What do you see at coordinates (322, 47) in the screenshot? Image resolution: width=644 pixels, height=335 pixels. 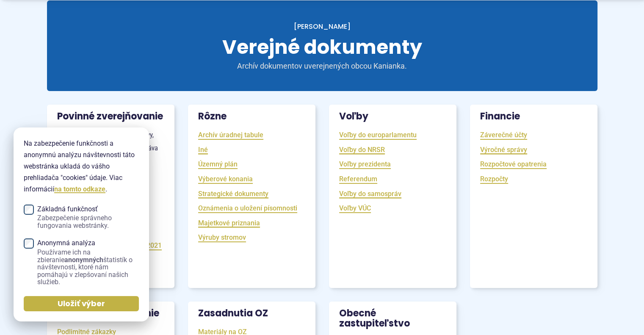 I see `span: Verejné dokumenty` at bounding box center [322, 47].